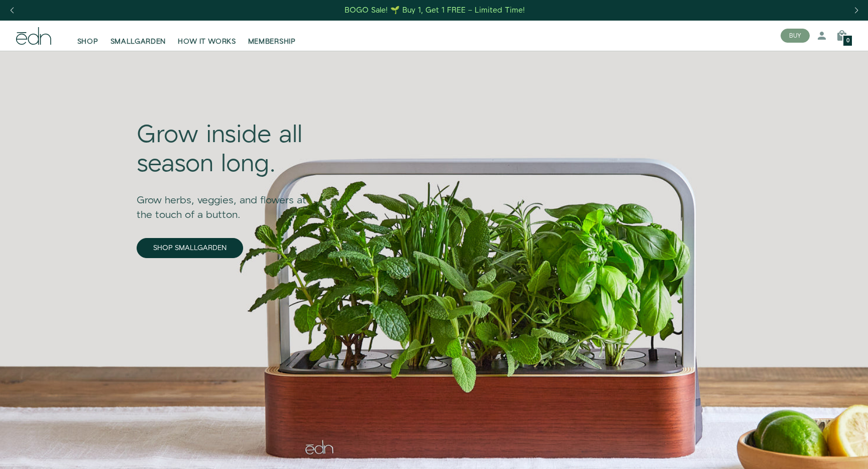 The image size is (868, 469). I want to click on span: MEMBERSHIP, so click(272, 42).